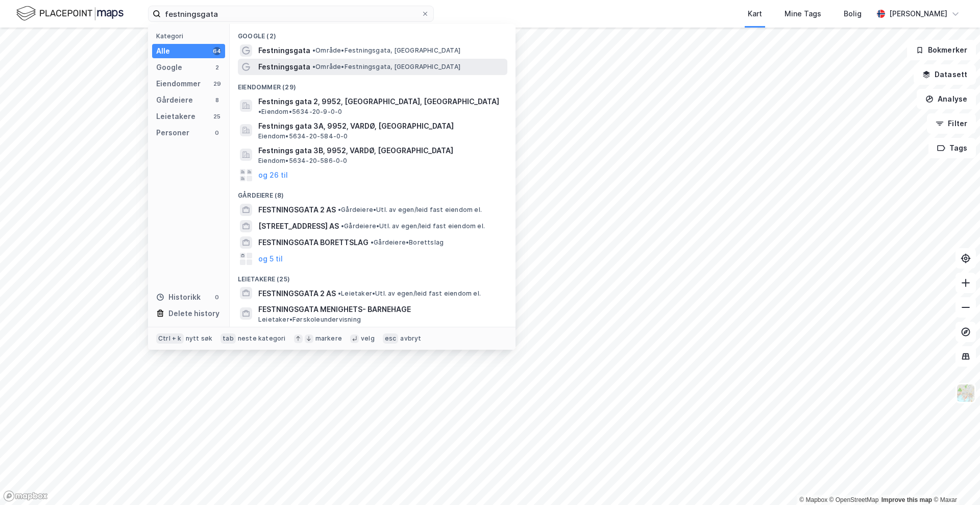 The width and height of the screenshot is (980, 505). I want to click on div: Kart, so click(754, 14).